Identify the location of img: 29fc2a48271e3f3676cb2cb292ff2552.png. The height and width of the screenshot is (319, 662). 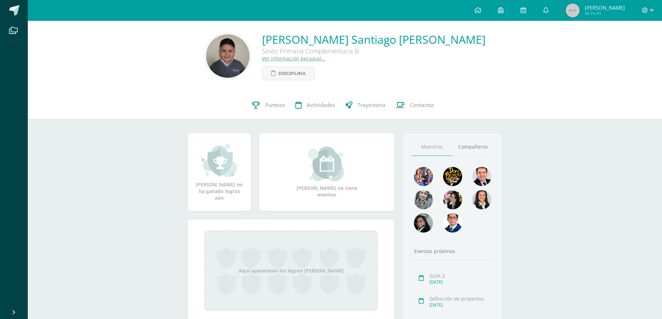
(453, 177).